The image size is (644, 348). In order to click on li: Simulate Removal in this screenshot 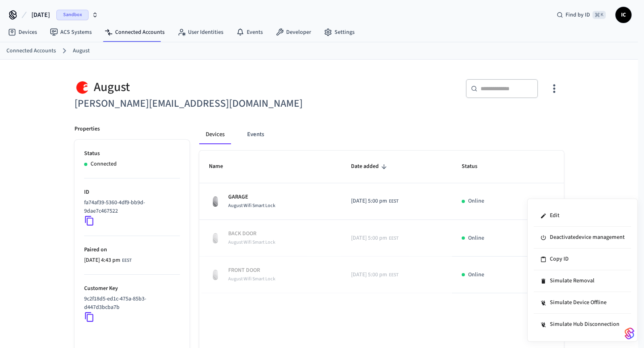, I will do `click(582, 281)`.